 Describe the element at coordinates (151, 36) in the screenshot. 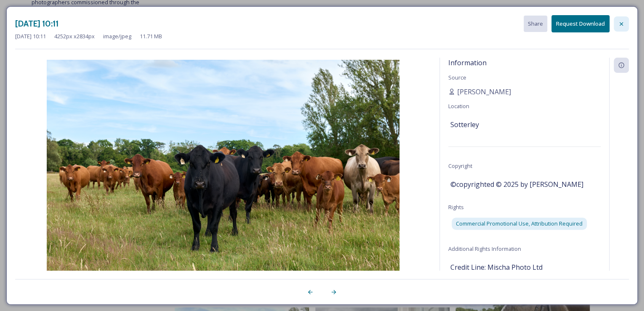

I see `span: 11.71 MB` at that location.